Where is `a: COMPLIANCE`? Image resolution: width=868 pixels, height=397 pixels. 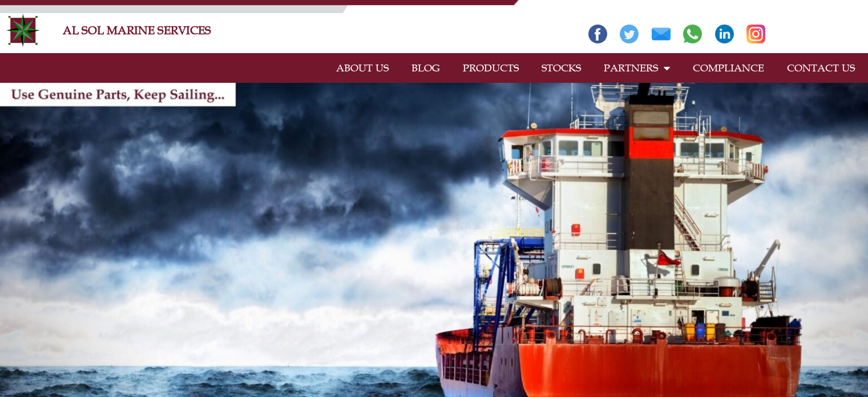
a: COMPLIANCE is located at coordinates (728, 68).